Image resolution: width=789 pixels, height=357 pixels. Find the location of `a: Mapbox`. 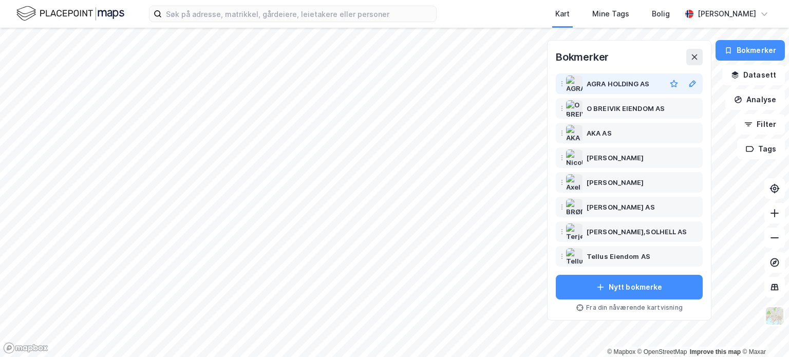

a: Mapbox is located at coordinates (621, 352).